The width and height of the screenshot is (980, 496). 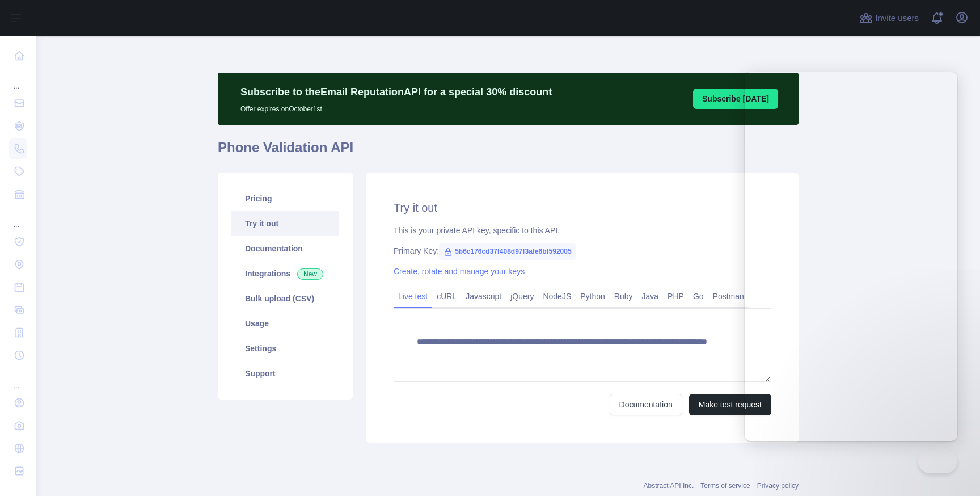 I want to click on a: Usage, so click(x=285, y=324).